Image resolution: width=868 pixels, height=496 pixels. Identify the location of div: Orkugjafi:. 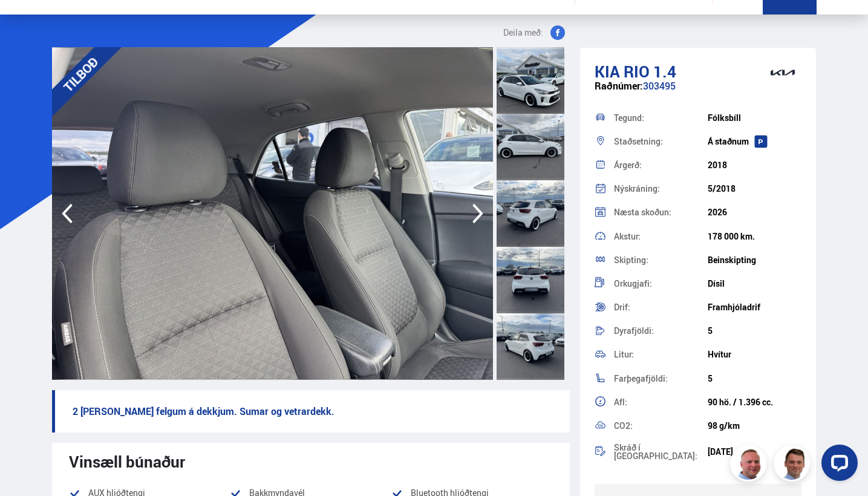
(660, 284).